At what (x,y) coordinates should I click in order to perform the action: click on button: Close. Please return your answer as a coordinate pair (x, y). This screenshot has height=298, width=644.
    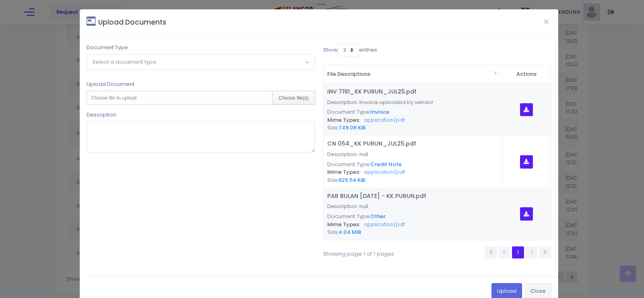
    Looking at the image, I should click on (547, 21).